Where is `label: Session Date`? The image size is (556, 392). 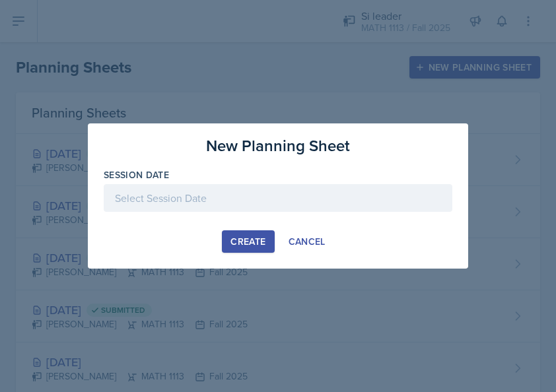
label: Session Date is located at coordinates (136, 175).